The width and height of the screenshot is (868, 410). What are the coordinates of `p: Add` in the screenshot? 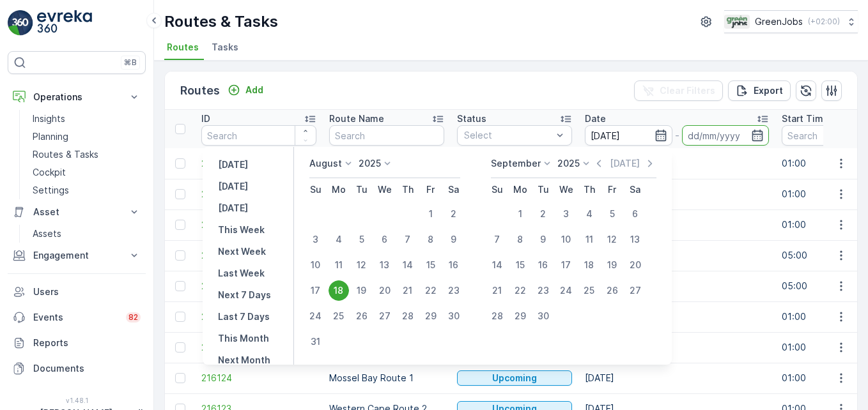 It's located at (254, 90).